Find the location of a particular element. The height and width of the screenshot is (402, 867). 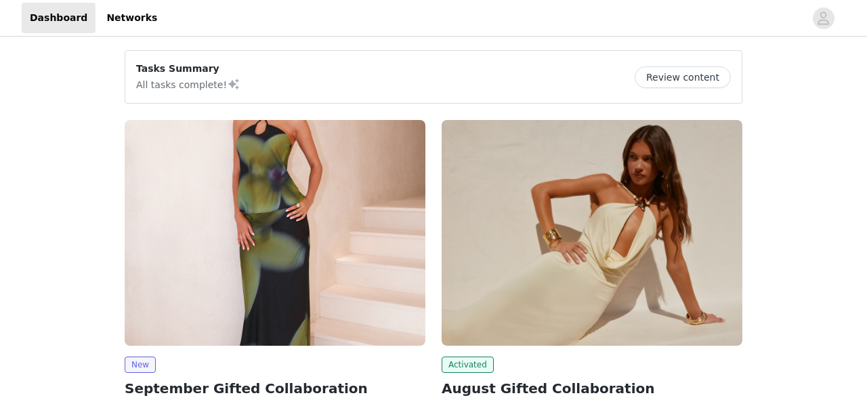

div: avatar is located at coordinates (823, 18).